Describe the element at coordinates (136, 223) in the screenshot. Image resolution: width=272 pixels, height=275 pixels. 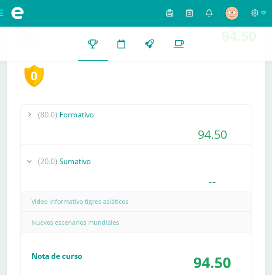
I see `div: Nuevos escenarios mundiales` at that location.